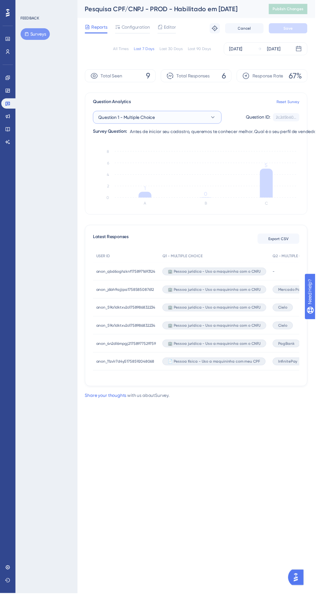 The width and height of the screenshot is (323, 608). What do you see at coordinates (129, 278) in the screenshot?
I see `span: anon_qbd6oghzknf1758971693124` at bounding box center [129, 278].